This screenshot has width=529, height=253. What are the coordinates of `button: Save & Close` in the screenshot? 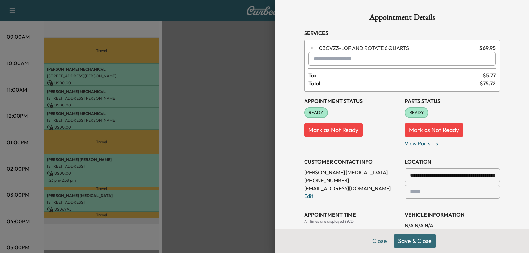 It's located at (415, 241).